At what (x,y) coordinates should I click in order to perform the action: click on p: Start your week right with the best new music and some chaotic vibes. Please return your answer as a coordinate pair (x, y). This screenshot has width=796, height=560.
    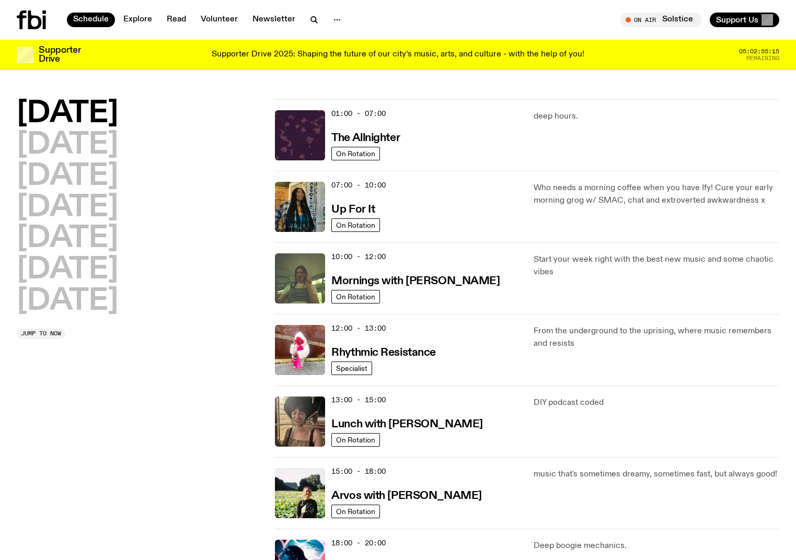
    Looking at the image, I should click on (656, 266).